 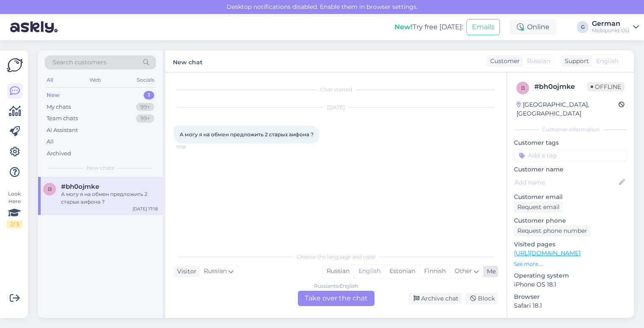 I want to click on p: Visited pages, so click(x=570, y=244).